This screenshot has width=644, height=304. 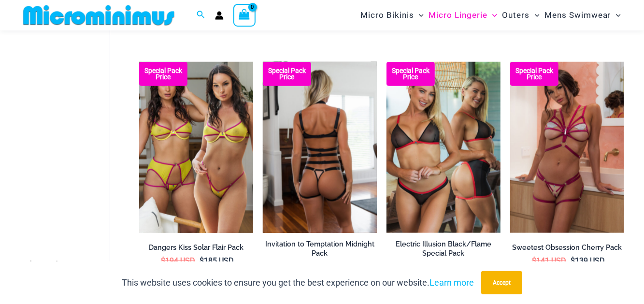 What do you see at coordinates (444, 148) in the screenshot?
I see `a: Special Pack Electric Illusion Black Flame 1521 Bra 611 Micro 02Electric Illusion Black Flame 152...` at bounding box center [444, 148].